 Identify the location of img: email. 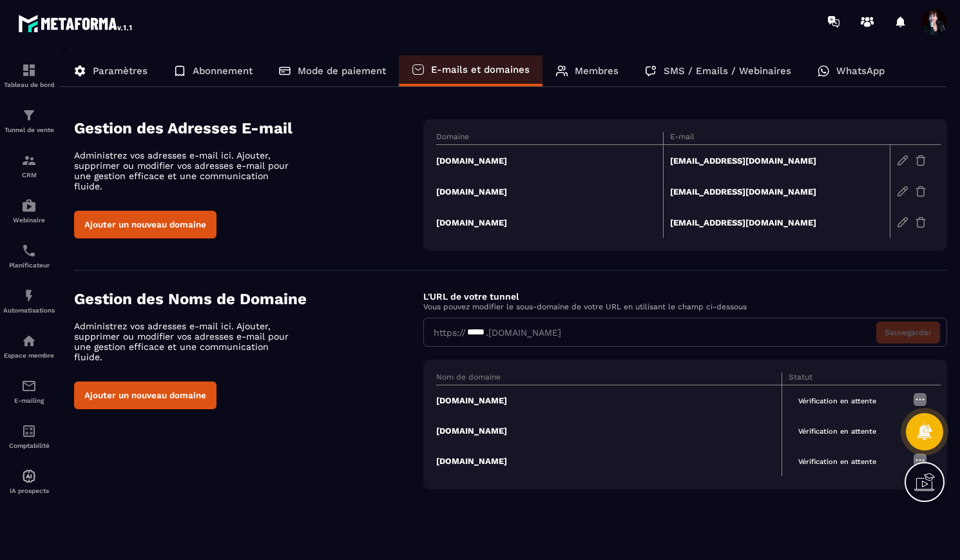
(29, 386).